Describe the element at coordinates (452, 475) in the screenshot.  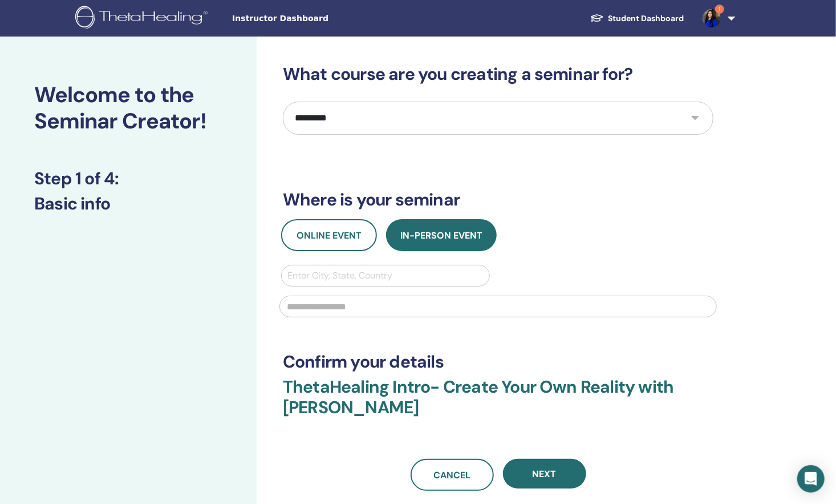
I see `a: Cancel` at that location.